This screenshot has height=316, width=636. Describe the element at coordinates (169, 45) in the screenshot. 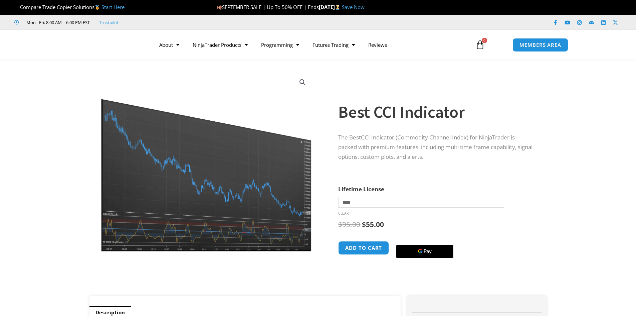

I see `a: About` at that location.